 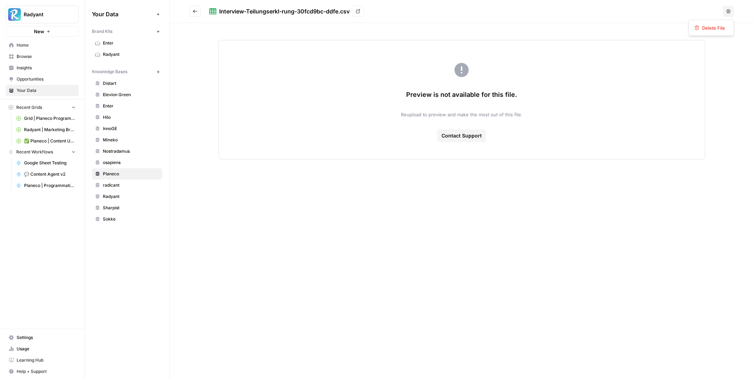 I want to click on span: Radyant | Marketing Breakdowns, so click(x=50, y=130).